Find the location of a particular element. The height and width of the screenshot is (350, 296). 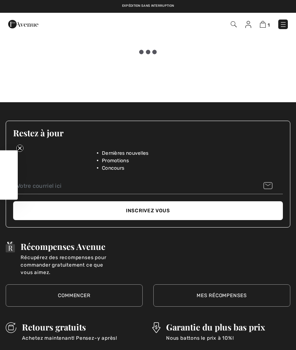

a: Commencer is located at coordinates (74, 296).